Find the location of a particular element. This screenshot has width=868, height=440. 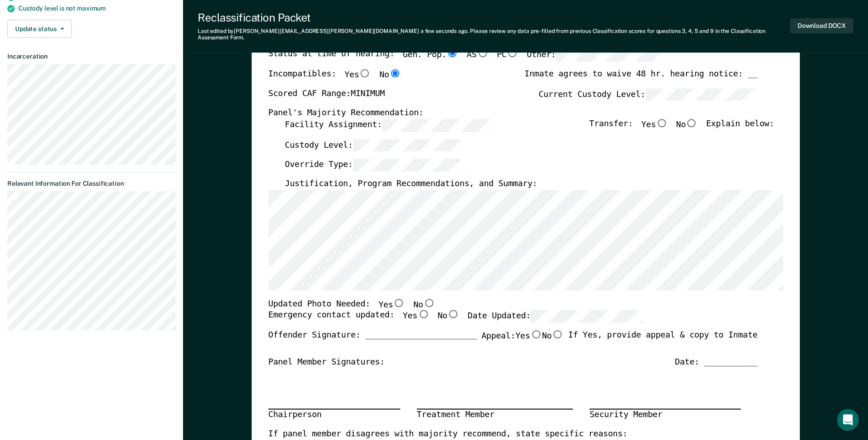

div: Transfer: Explain below: is located at coordinates (682, 129).